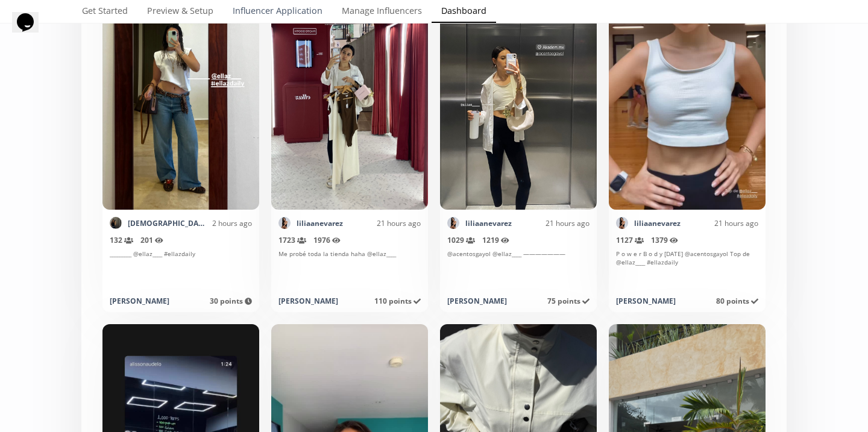 The height and width of the screenshot is (432, 868). Describe the element at coordinates (397, 301) in the screenshot. I see `span: 110 points` at that location.